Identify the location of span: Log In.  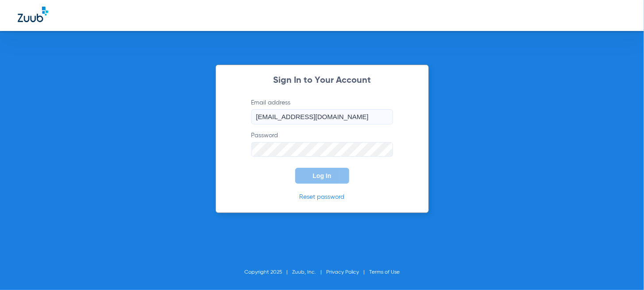
(322, 176).